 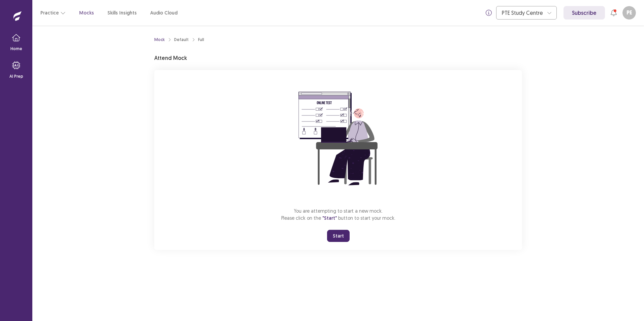 I want to click on a: Subscribe, so click(x=584, y=13).